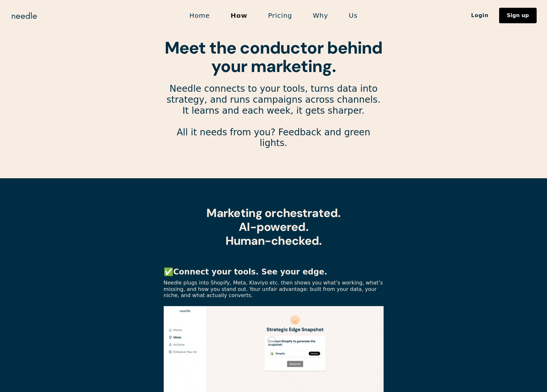  Describe the element at coordinates (280, 15) in the screenshot. I see `a: Pricing` at that location.